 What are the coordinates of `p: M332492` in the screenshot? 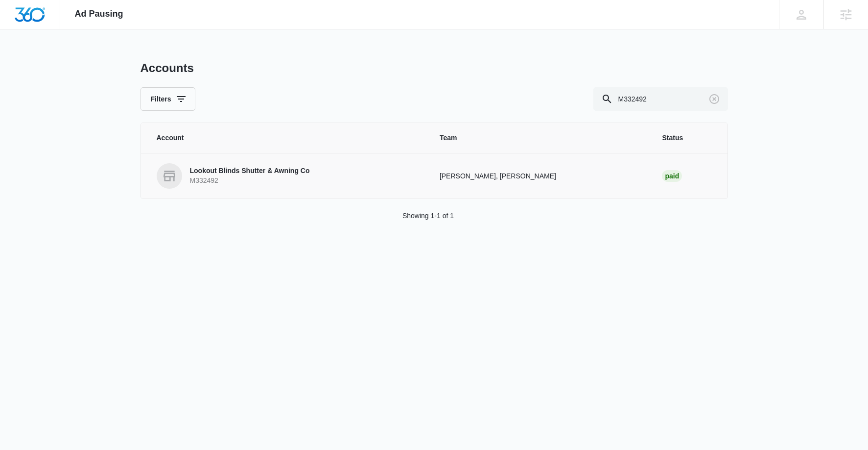 It's located at (249, 181).